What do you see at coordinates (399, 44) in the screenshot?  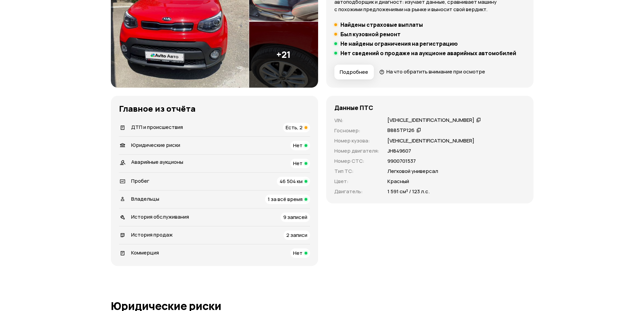 I see `h5: Не найдены ограничения на регистрацию` at bounding box center [399, 44].